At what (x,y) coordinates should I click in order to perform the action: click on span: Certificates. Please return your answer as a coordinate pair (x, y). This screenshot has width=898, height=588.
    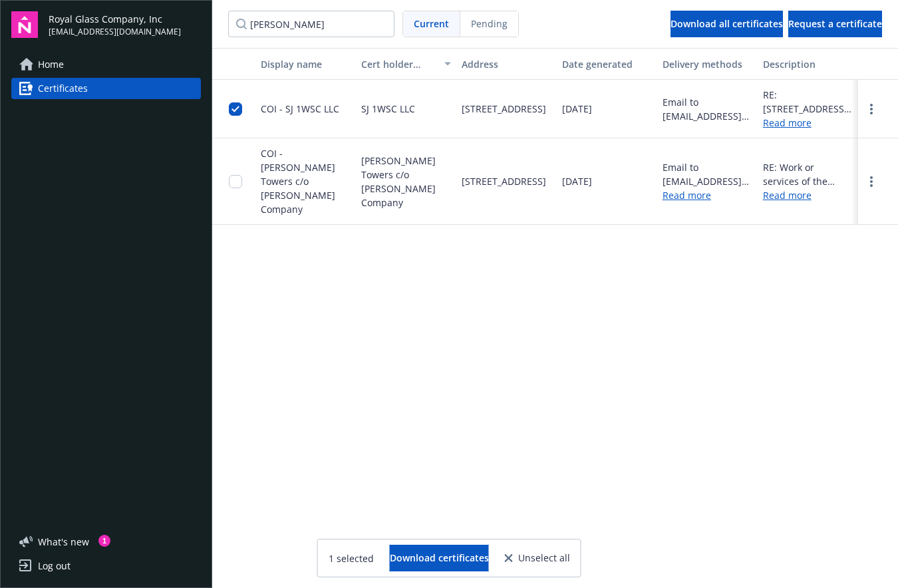
    Looking at the image, I should click on (63, 89).